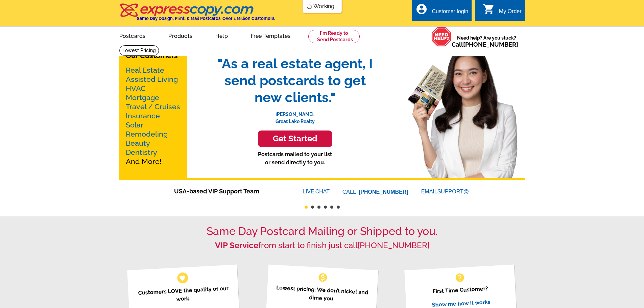 This screenshot has height=308, width=644. What do you see at coordinates (147, 134) in the screenshot?
I see `a: Remodeling` at bounding box center [147, 134].